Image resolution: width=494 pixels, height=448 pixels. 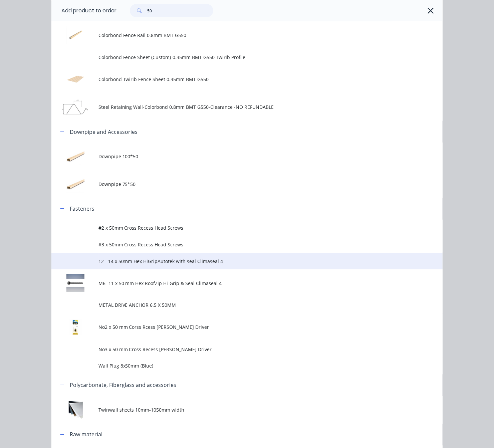 What do you see at coordinates (236, 366) in the screenshot?
I see `span: Wall Plug 8x50mm (Blue)` at bounding box center [236, 366].